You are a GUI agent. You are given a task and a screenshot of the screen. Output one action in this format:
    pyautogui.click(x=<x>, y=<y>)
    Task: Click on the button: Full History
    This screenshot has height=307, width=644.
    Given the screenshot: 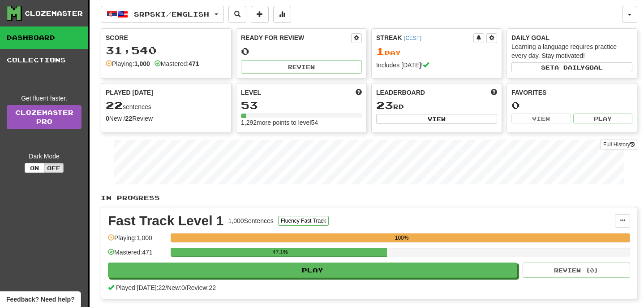 What is the action you would take?
    pyautogui.click(x=619, y=144)
    